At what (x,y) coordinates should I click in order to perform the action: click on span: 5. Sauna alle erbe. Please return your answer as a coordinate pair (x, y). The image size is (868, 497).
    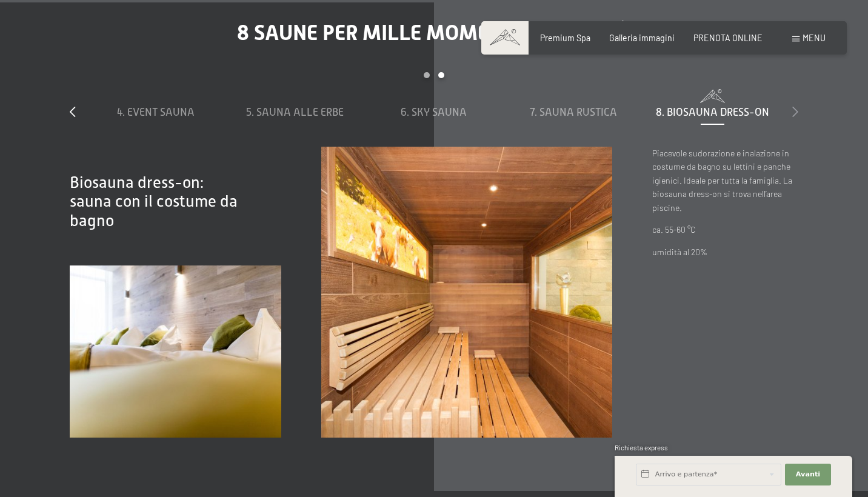
    Looking at the image, I should click on (294, 112).